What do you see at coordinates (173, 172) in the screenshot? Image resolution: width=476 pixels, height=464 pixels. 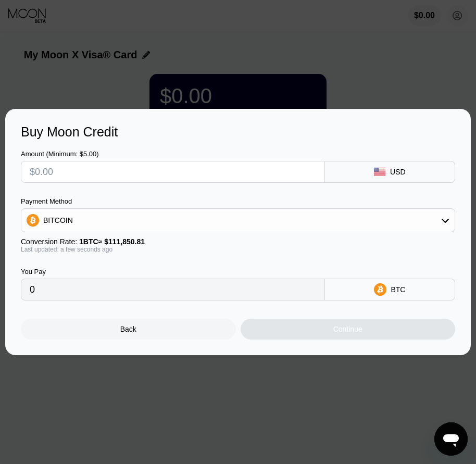 I see `input: $0.00` at bounding box center [173, 172].